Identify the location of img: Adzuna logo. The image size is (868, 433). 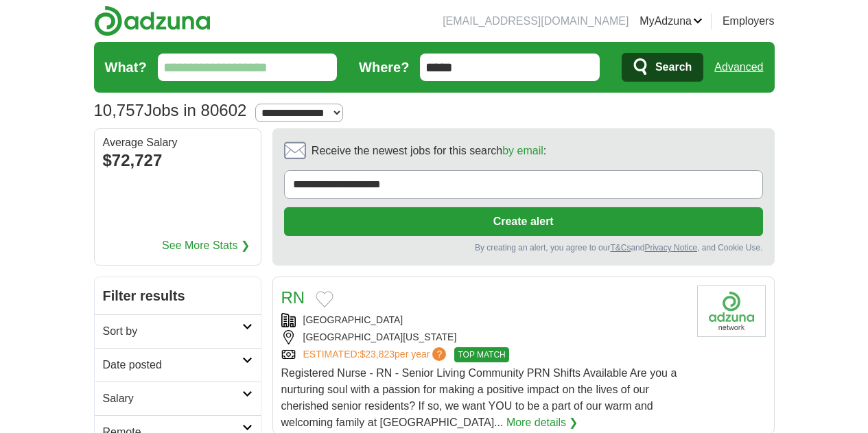
(152, 21).